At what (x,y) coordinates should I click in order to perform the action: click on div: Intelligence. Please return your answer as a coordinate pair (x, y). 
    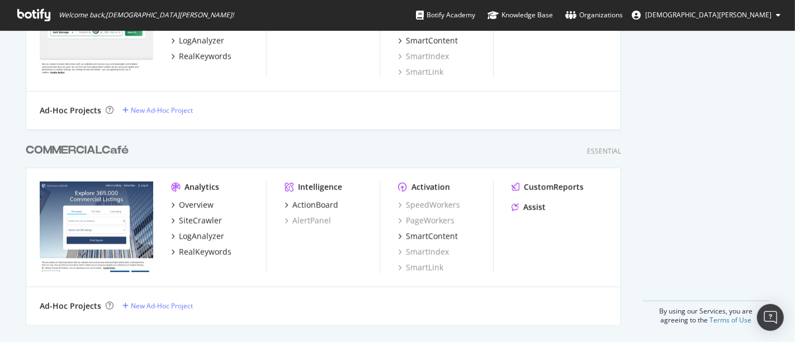
    Looking at the image, I should click on (320, 187).